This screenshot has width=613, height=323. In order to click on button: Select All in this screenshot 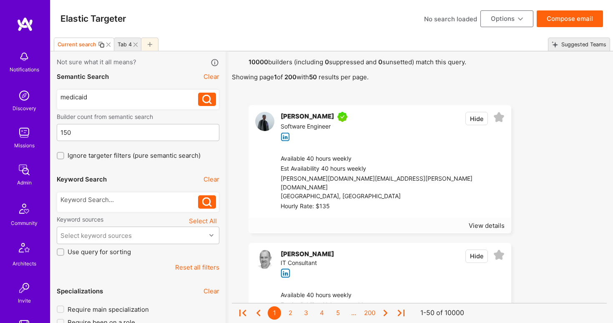, I will do `click(203, 221)`.